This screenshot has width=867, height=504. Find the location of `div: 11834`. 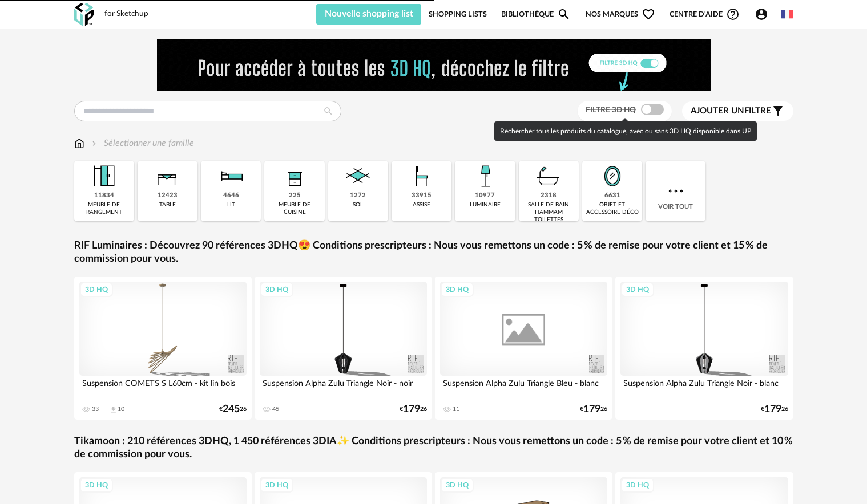

div: 11834 is located at coordinates (104, 196).